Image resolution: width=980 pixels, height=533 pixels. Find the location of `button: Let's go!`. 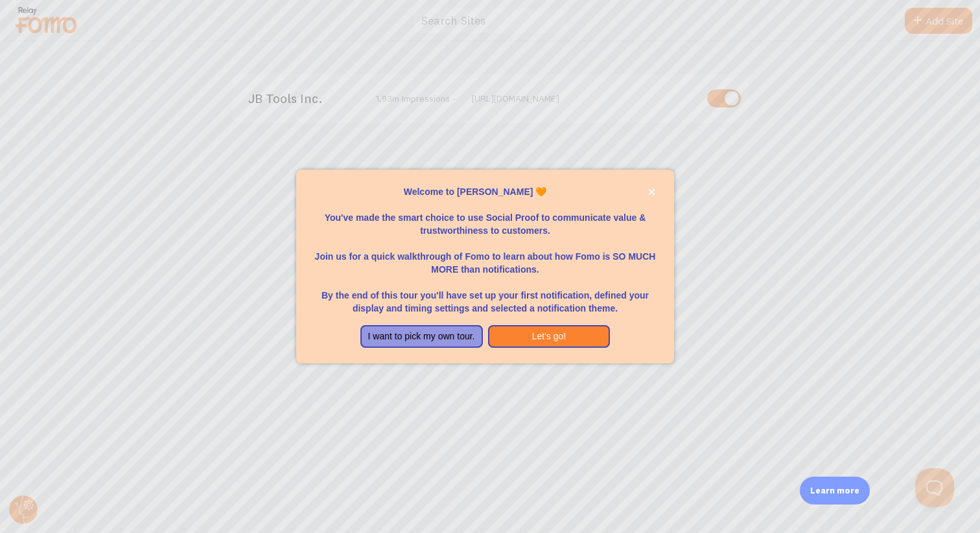

button: Let's go! is located at coordinates (549, 337).